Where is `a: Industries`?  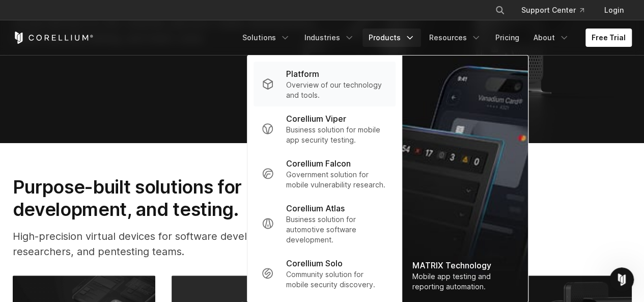 a: Industries is located at coordinates (330, 37).